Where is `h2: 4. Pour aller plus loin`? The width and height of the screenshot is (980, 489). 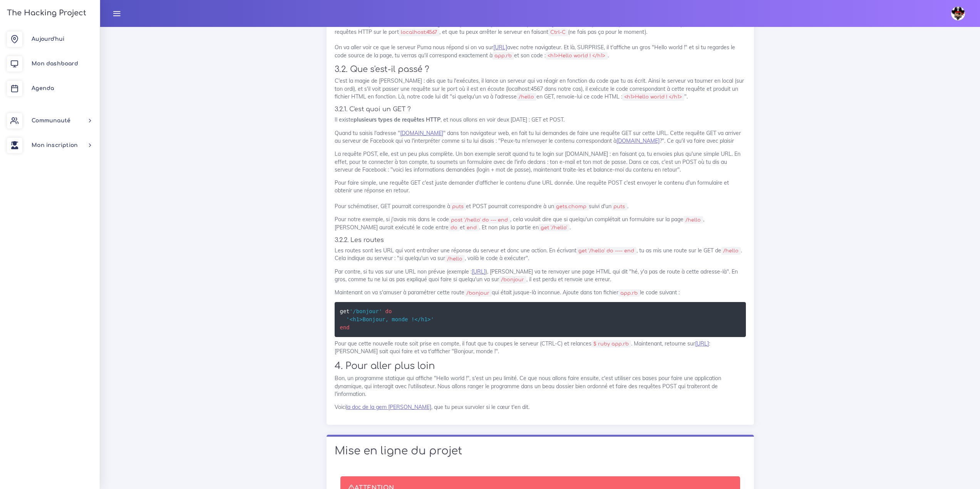
h2: 4. Pour aller plus loin is located at coordinates (541, 366).